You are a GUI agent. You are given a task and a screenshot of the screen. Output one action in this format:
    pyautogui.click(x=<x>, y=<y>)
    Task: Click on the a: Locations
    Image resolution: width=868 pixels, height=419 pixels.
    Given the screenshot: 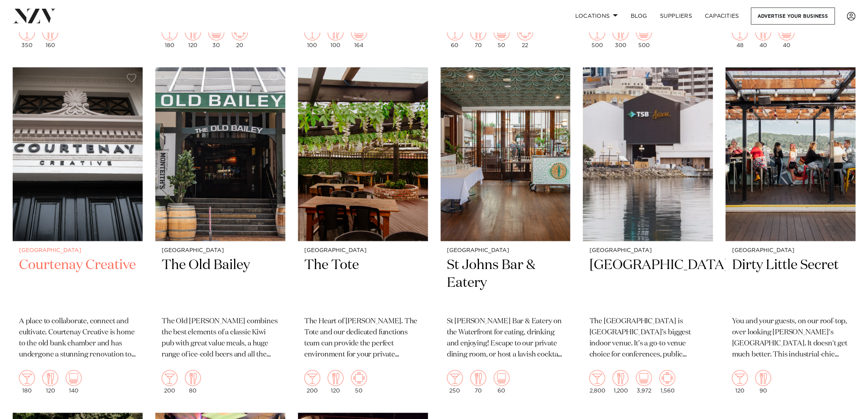 What is the action you would take?
    pyautogui.click(x=596, y=16)
    